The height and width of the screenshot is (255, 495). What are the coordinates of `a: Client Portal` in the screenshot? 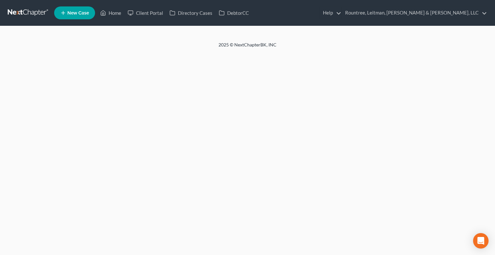 It's located at (145, 13).